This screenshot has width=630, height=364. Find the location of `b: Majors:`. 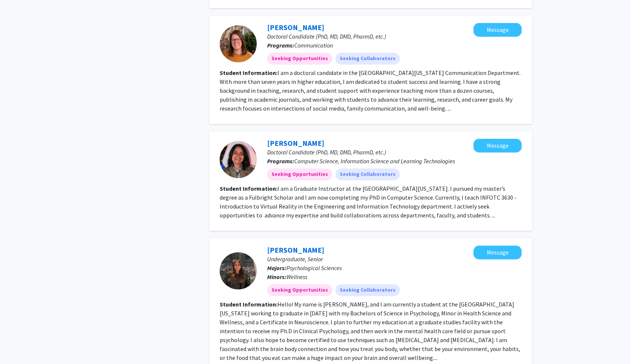

b: Majors: is located at coordinates (277, 268).